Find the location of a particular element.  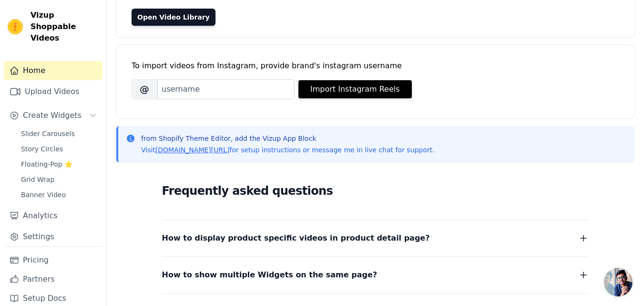

button: Create Widgets is located at coordinates (53, 115).